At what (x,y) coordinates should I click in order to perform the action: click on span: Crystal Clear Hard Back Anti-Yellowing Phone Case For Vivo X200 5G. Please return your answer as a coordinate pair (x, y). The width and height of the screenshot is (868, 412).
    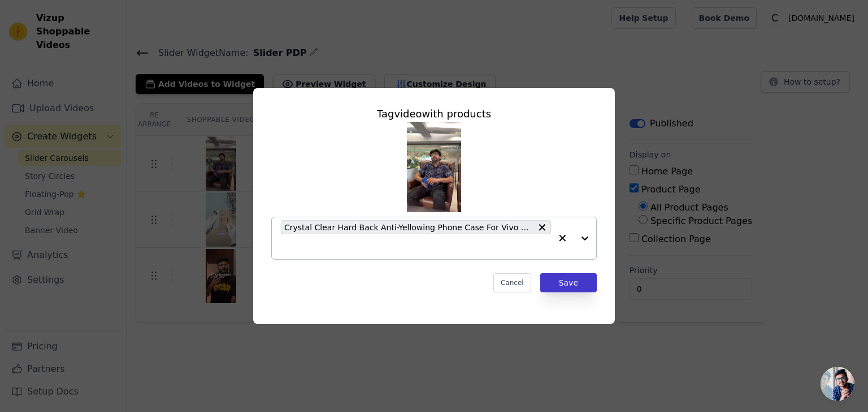
    Looking at the image, I should click on (408, 227).